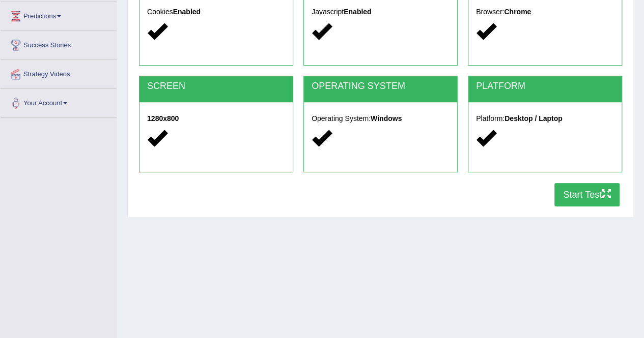 The width and height of the screenshot is (644, 338). What do you see at coordinates (163, 118) in the screenshot?
I see `strong: 1280x800` at bounding box center [163, 118].